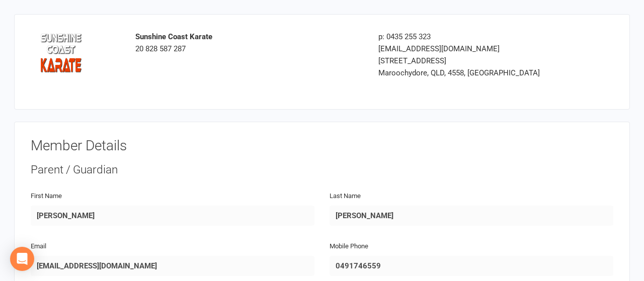 The width and height of the screenshot is (644, 281). Describe the element at coordinates (39, 246) in the screenshot. I see `label: Email` at that location.